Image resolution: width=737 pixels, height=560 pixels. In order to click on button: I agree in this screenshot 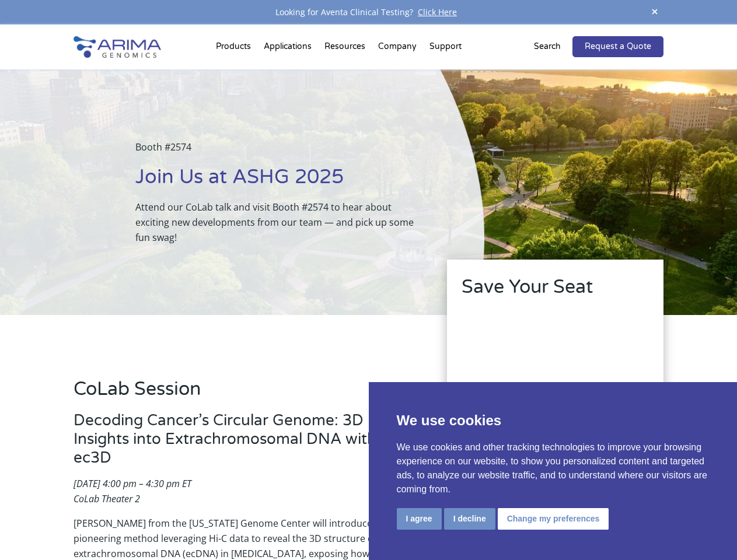, I will do `click(419, 518)`.